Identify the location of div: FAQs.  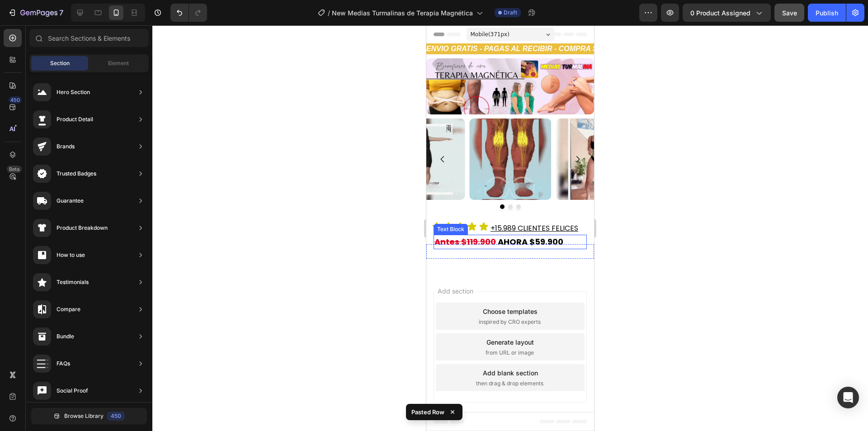
(63, 363).